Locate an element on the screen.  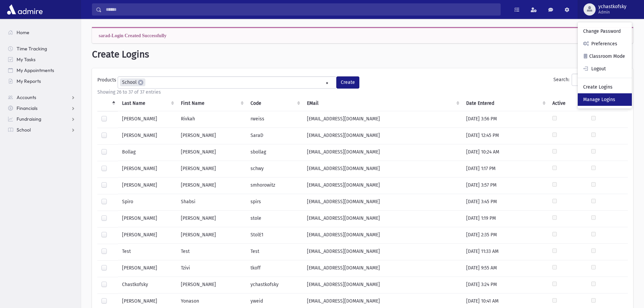
span: School is located at coordinates (24, 130).